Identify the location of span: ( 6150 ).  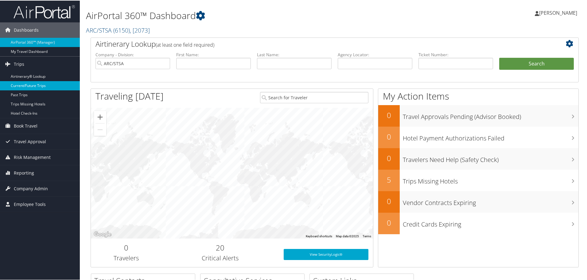
(122, 29).